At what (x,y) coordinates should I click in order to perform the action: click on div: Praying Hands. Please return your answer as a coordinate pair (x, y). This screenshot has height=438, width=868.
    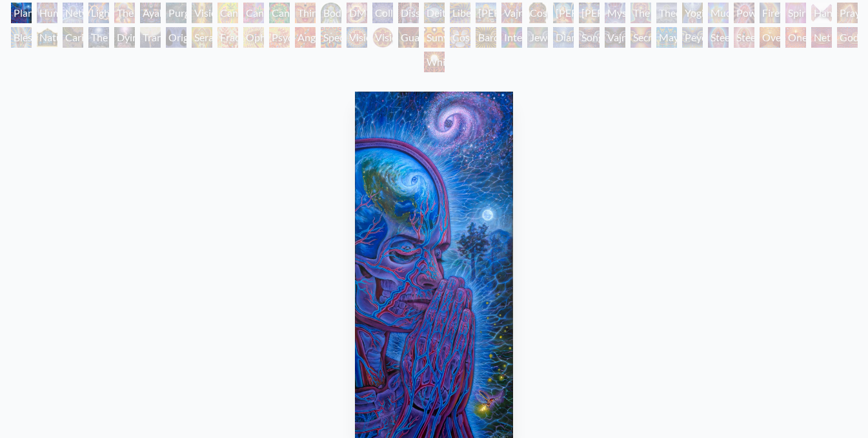
    Looking at the image, I should click on (847, 13).